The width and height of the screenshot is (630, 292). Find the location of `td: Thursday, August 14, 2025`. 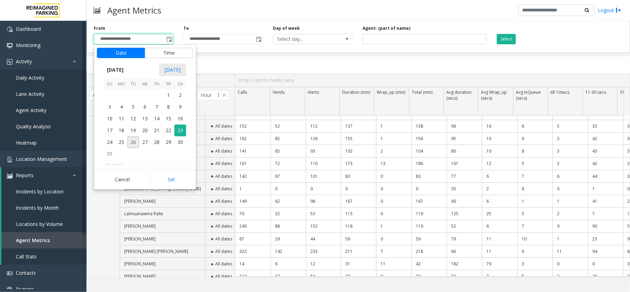

td: Thursday, August 14, 2025 is located at coordinates (157, 119).